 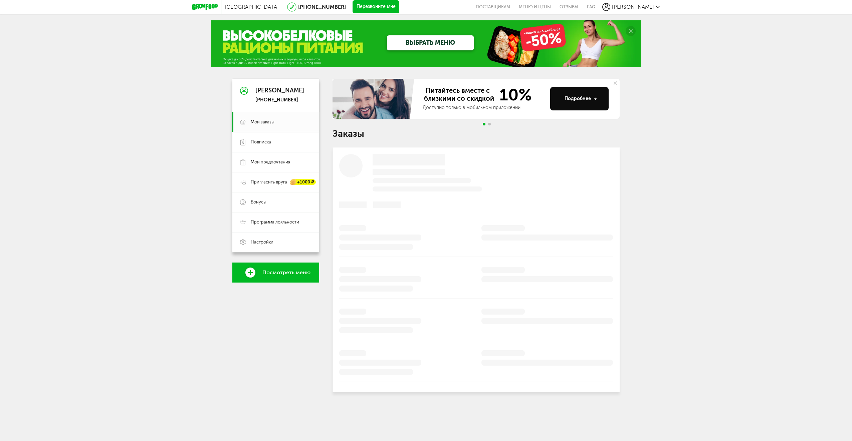 What do you see at coordinates (484, 108) in the screenshot?
I see `div: Доступно только в мобильном приложении` at bounding box center [484, 108].